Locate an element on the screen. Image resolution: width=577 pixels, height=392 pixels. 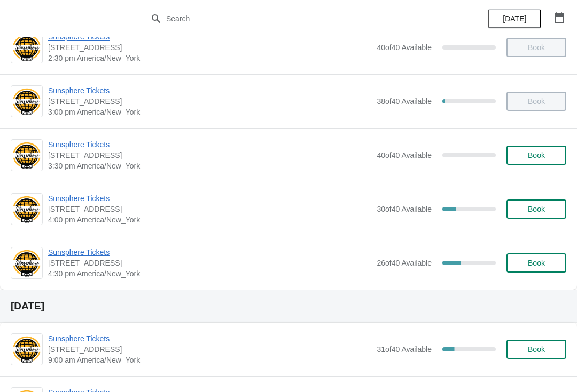
span: 38 of 40 Available is located at coordinates (404, 101).